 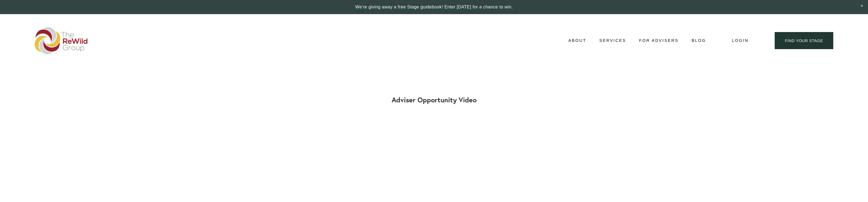 I want to click on img: The ReWild Group, so click(x=62, y=41).